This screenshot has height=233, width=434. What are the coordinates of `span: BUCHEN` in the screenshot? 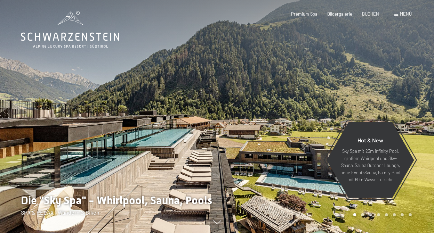 It's located at (370, 14).